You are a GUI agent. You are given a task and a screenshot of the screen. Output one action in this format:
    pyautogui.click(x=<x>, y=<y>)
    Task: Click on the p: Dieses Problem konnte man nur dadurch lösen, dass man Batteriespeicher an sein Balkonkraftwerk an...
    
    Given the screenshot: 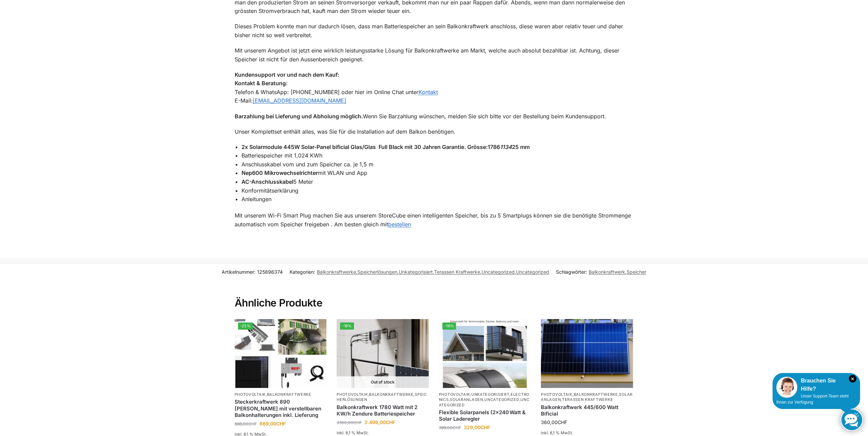 What is the action you would take?
    pyautogui.click(x=434, y=31)
    